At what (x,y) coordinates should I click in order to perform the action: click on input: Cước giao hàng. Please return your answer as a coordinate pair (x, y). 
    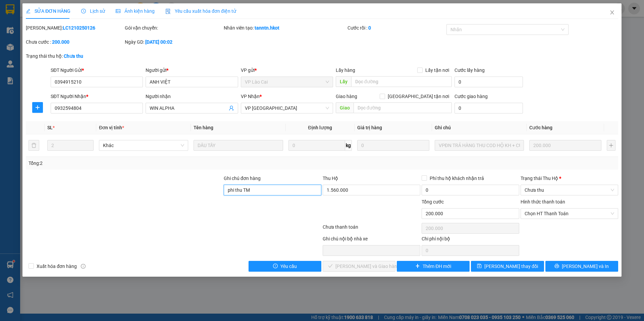
    Looking at the image, I should click on (489, 108).